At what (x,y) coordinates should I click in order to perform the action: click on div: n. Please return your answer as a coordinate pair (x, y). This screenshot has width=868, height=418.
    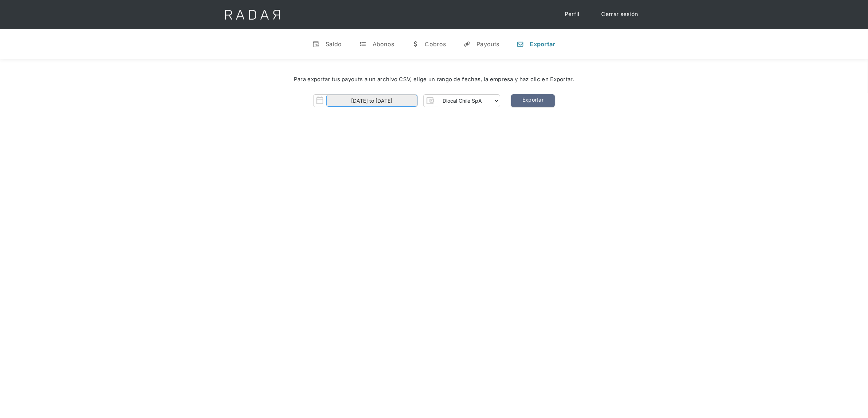
    Looking at the image, I should click on (520, 44).